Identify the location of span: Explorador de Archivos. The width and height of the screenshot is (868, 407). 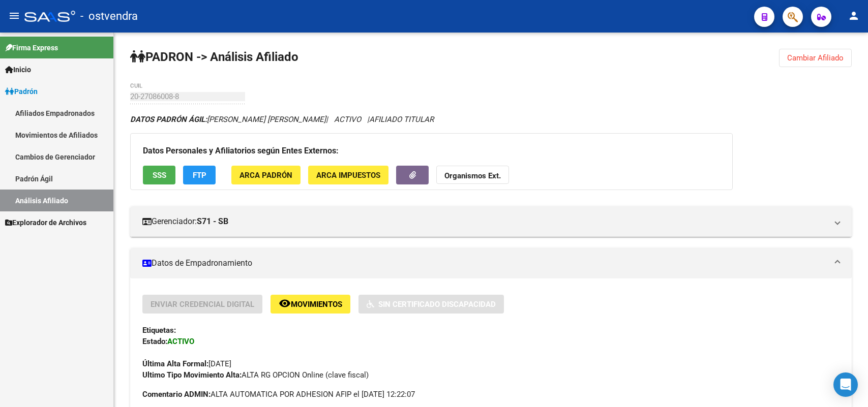
(46, 223).